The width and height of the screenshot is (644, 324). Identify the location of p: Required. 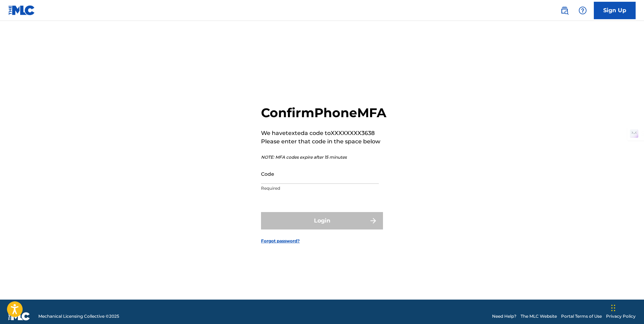
(320, 188).